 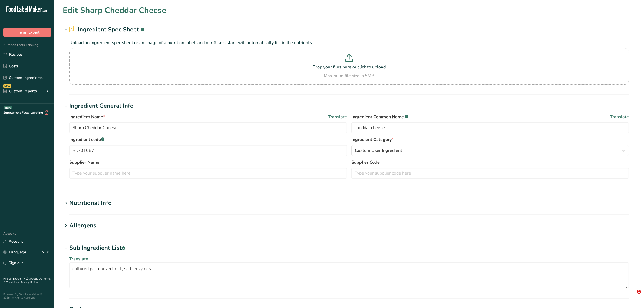 What do you see at coordinates (349, 67) in the screenshot?
I see `p: Drop your files here or click to upload` at bounding box center [349, 67].